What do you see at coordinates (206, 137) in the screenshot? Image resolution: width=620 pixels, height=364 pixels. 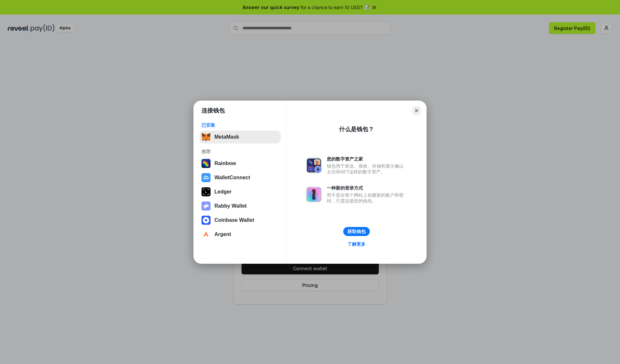 I see `img: svg+xml,%3Csvg%20fill%3D%22none%22%20height%3D%2233%22%20viewBox%3D%220%200%2035%2033%22%20width%...` at bounding box center [206, 137].